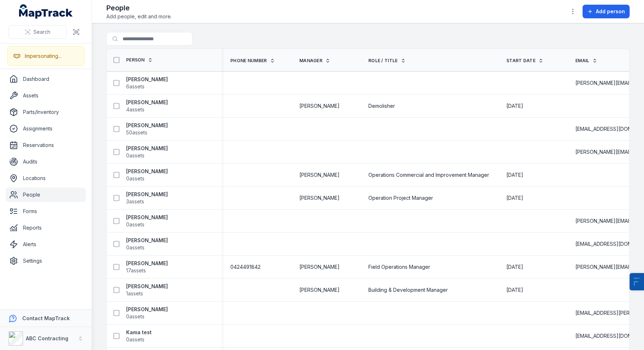 Image resolution: width=644 pixels, height=350 pixels. What do you see at coordinates (514, 290) in the screenshot?
I see `time: 22/05/2022, 2:00:00 am` at bounding box center [514, 290].